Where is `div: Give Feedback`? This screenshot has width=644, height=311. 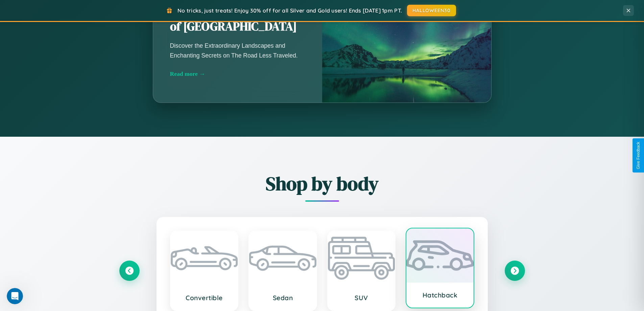 div: Give Feedback is located at coordinates (639, 155).